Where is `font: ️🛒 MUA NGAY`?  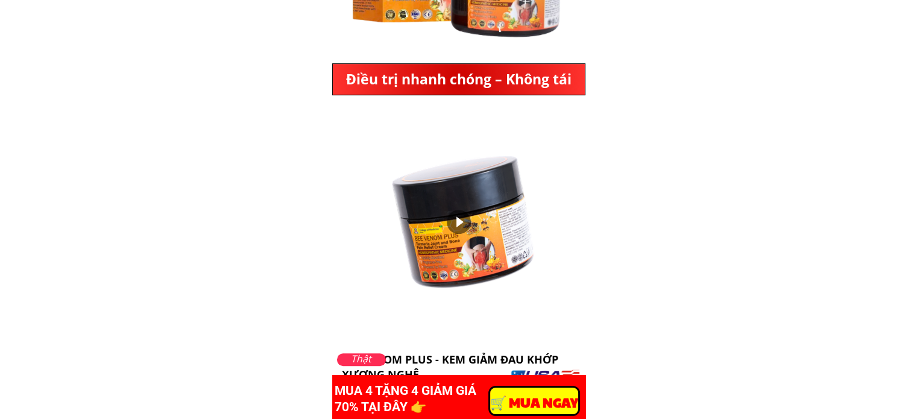
font: ️🛒 MUA NGAY is located at coordinates (534, 402).